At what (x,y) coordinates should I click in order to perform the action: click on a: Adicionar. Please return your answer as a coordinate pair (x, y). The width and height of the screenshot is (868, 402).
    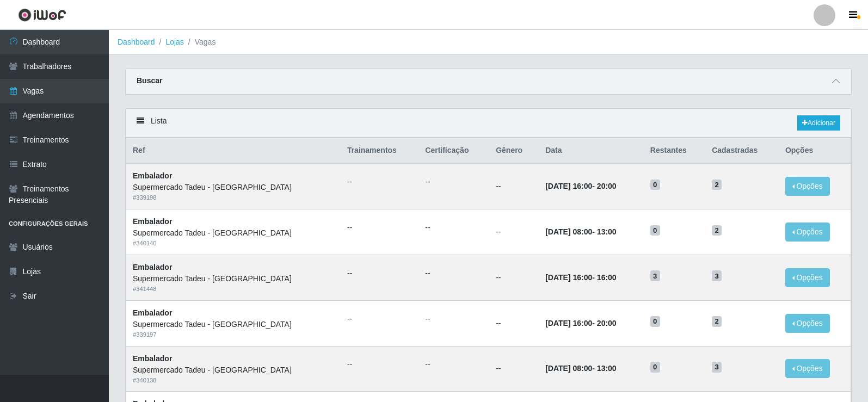
    Looking at the image, I should click on (819, 123).